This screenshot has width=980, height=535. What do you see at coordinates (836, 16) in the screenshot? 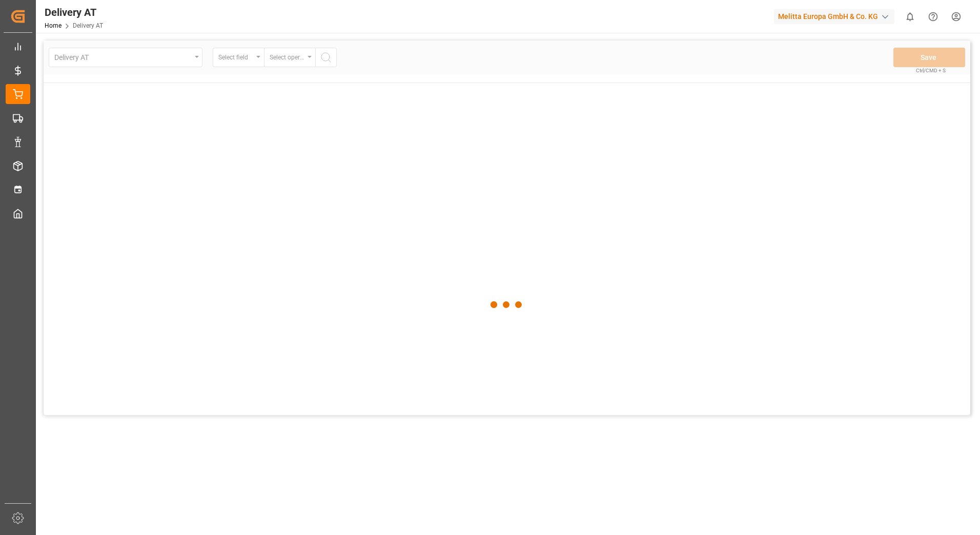
I see `button: Melitta Europa GmbH & Co. KG` at bounding box center [836, 16].